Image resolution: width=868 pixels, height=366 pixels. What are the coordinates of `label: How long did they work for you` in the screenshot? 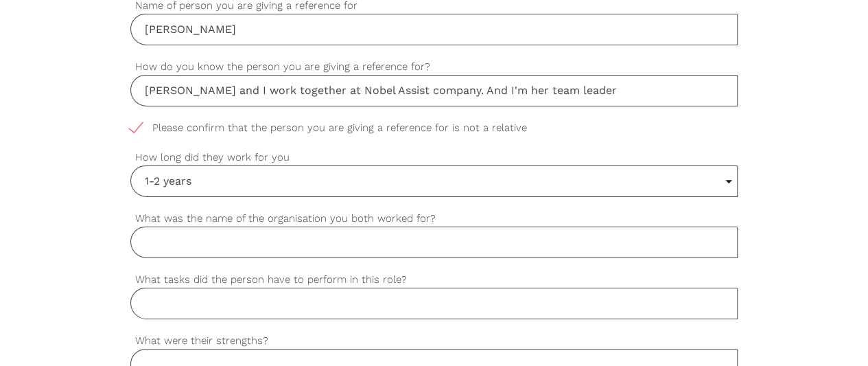 It's located at (435, 157).